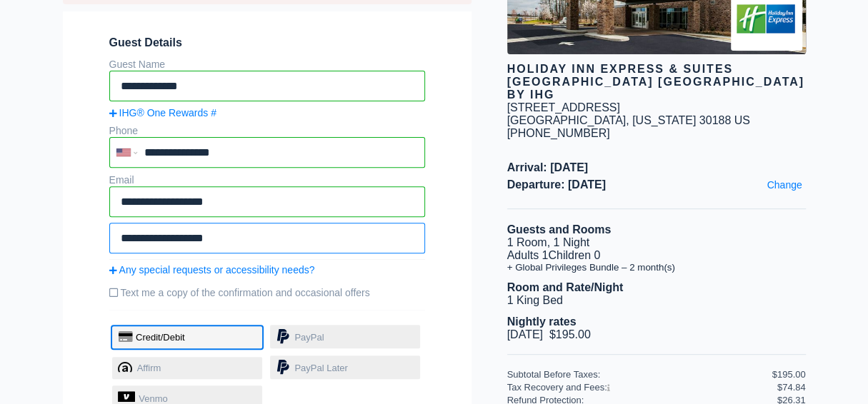 This screenshot has height=404, width=868. I want to click on li: 1 King Bed, so click(656, 300).